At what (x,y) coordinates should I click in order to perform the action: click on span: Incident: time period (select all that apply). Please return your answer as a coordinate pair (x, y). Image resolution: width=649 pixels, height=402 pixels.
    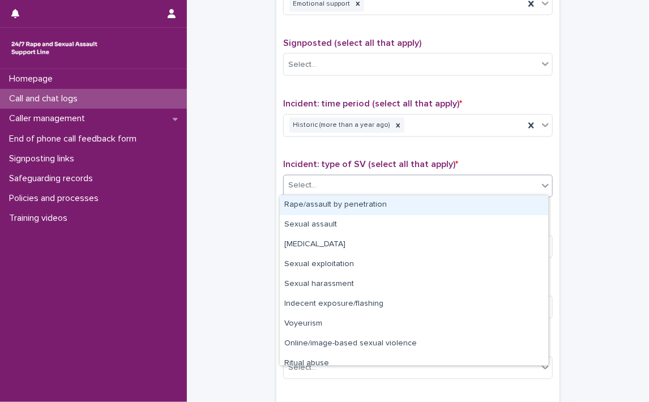
    Looking at the image, I should click on (373, 104).